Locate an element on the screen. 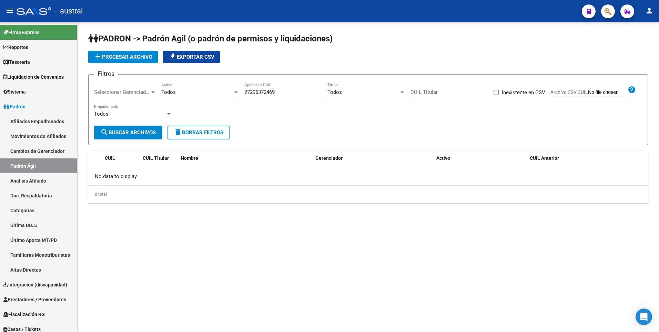  span: Padrón is located at coordinates (14, 107).